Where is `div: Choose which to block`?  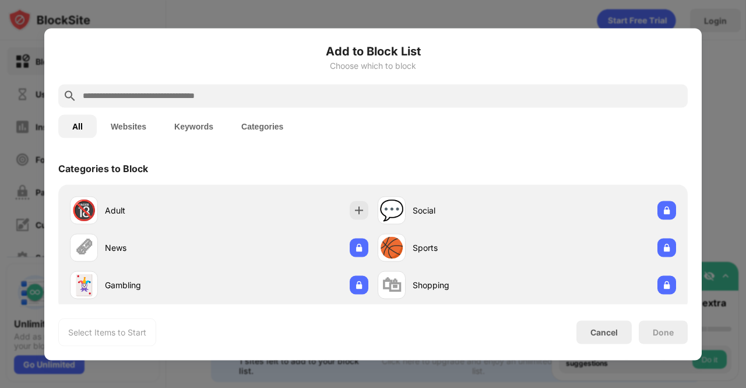 div: Choose which to block is located at coordinates (373, 65).